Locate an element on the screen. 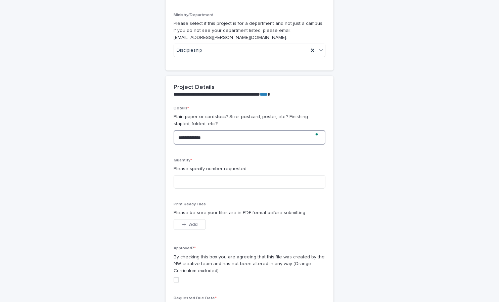 The image size is (499, 302). p: Please specify number requested. is located at coordinates (249, 169).